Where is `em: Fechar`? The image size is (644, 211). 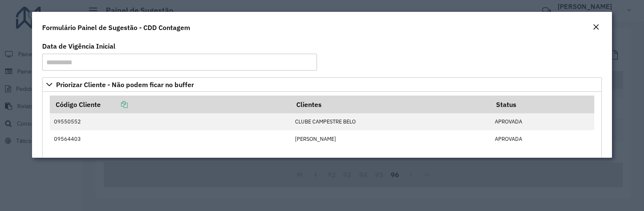 em: Fechar is located at coordinates (596, 27).